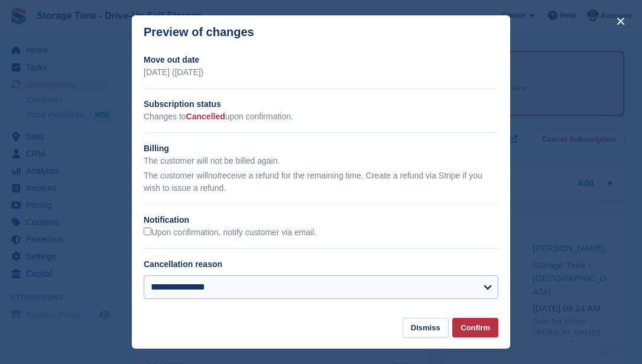 The width and height of the screenshot is (642, 364). I want to click on h2: Subscription status, so click(321, 104).